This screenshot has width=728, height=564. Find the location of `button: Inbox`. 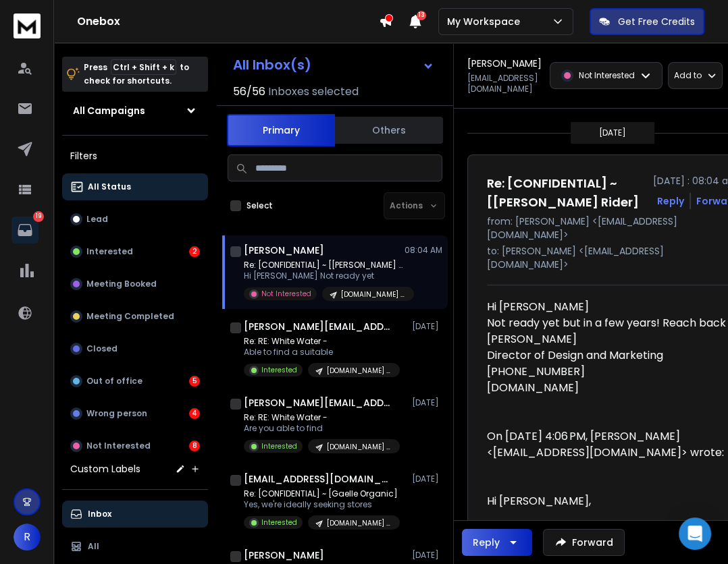

button: Inbox is located at coordinates (135, 514).